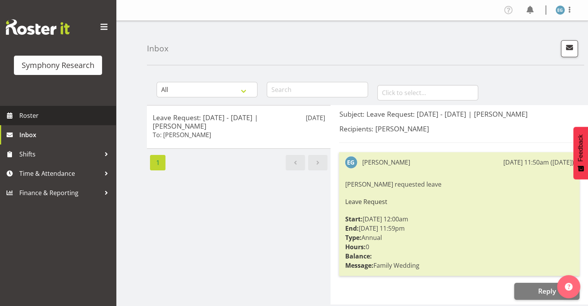  Describe the element at coordinates (158, 48) in the screenshot. I see `h4: Inbox` at that location.